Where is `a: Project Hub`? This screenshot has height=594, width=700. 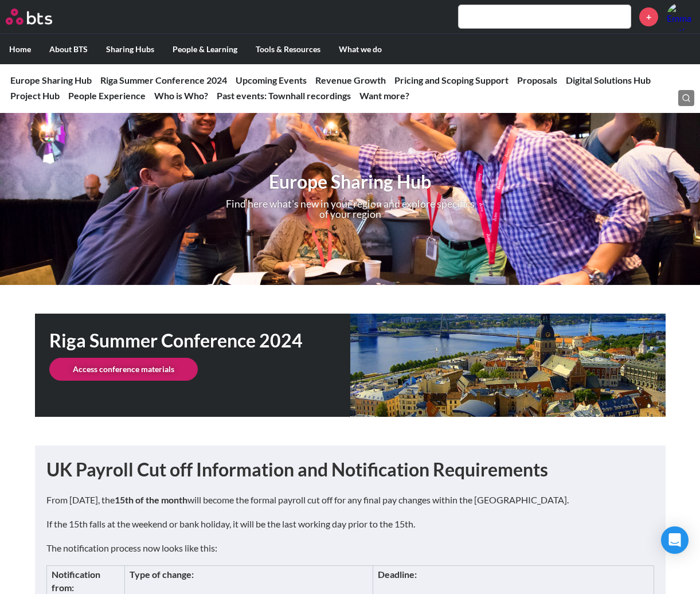
a: Project Hub is located at coordinates (35, 95).